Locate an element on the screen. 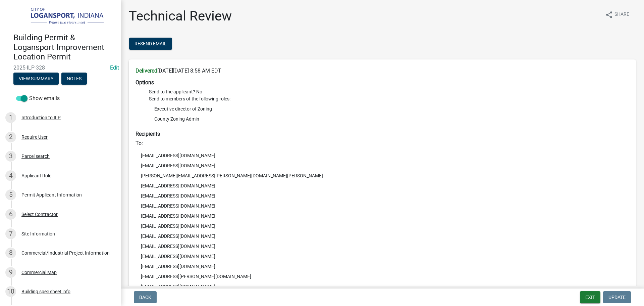 This screenshot has width=644, height=306. div: 4 is located at coordinates (11, 175).